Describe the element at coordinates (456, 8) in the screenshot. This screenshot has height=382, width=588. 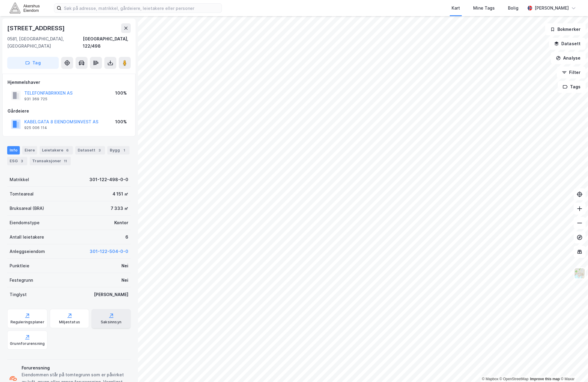
I see `div: Kart` at that location.